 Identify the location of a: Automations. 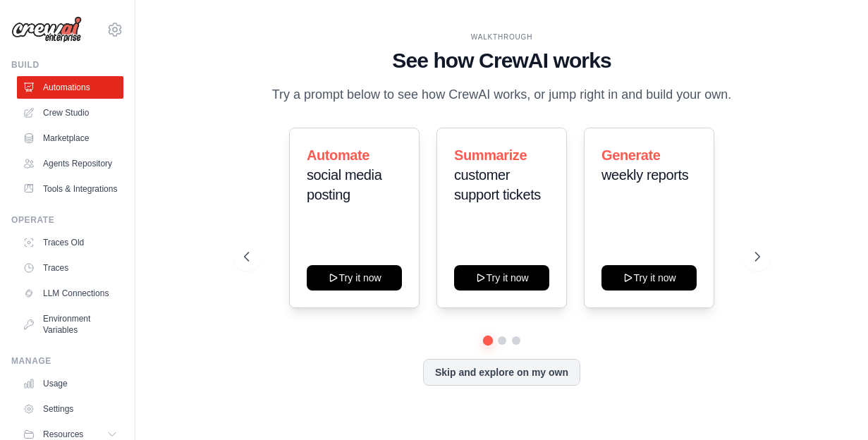
(70, 88).